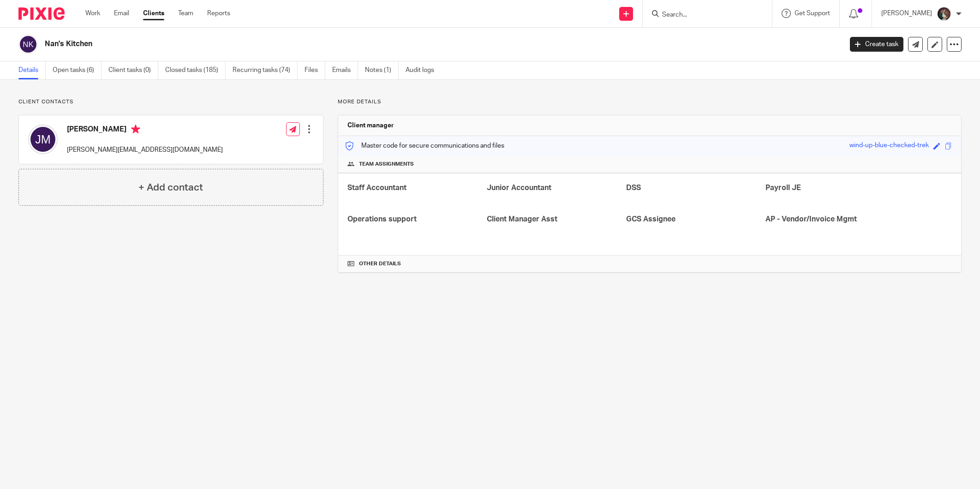 The height and width of the screenshot is (489, 980). I want to click on a: Send new email, so click(916, 45).